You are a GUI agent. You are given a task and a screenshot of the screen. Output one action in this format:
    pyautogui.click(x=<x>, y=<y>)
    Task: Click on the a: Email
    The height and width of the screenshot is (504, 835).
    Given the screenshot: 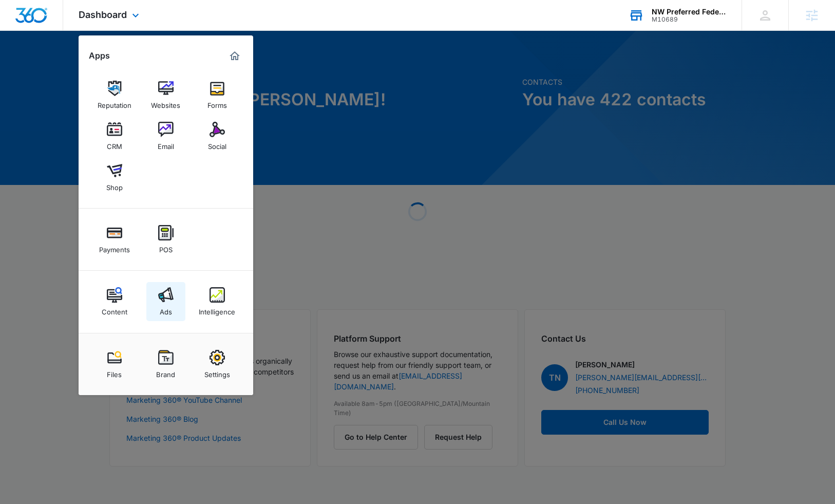 What is the action you would take?
    pyautogui.click(x=166, y=136)
    